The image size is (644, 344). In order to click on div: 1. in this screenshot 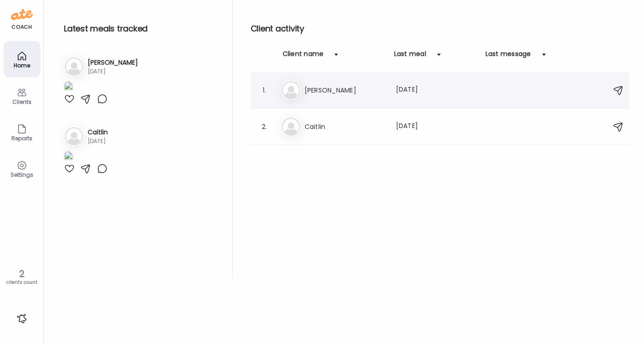, I will do `click(264, 91)`.